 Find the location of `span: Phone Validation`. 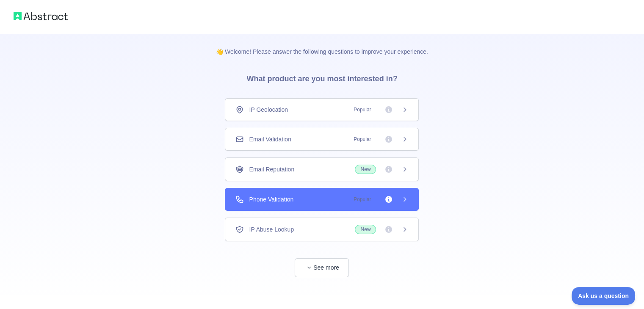

span: Phone Validation is located at coordinates (271, 199).